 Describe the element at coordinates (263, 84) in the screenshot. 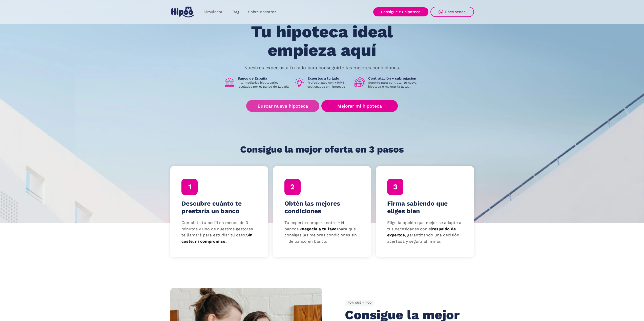

I see `p: Intermediarios hipotecarios regulados por el Banco de España` at that location.